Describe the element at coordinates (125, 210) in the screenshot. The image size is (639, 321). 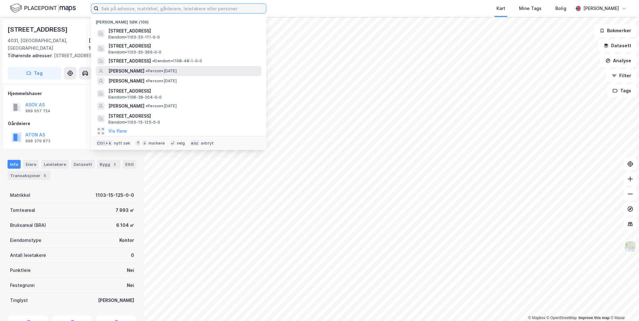
I see `div: 7 993 ㎡` at that location.